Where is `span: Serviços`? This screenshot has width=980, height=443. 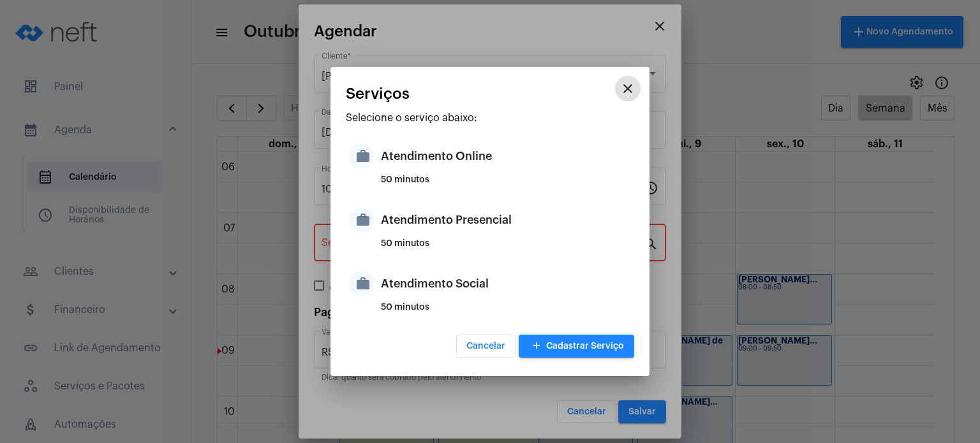
span: Serviços is located at coordinates (378, 93).